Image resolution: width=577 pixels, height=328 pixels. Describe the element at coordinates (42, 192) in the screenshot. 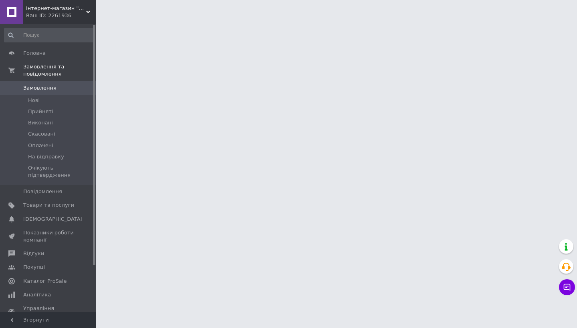

I see `span: Повідомлення` at that location.